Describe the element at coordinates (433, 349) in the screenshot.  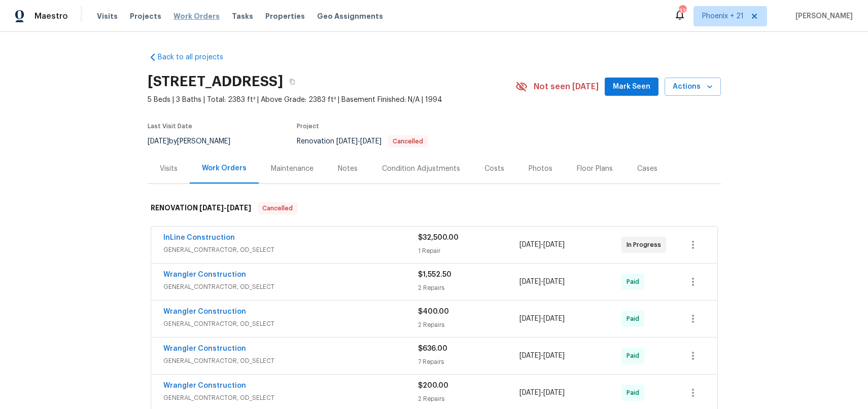
I see `span: $636.00` at that location.